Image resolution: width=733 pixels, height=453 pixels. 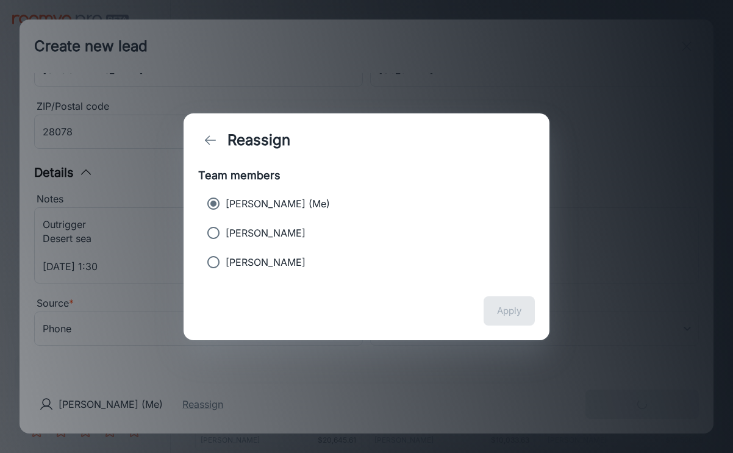 What do you see at coordinates (366, 176) in the screenshot?
I see `h6: Team members` at bounding box center [366, 176].